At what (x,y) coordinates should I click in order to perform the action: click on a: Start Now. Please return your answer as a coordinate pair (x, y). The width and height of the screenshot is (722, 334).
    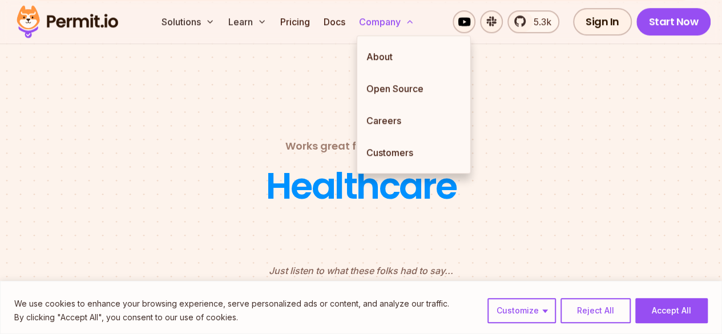
    Looking at the image, I should click on (674, 22).